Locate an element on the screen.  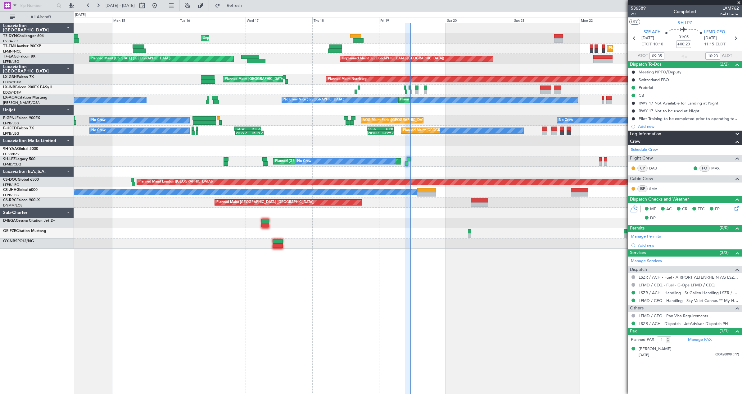
span: Pax is located at coordinates (634, 331).